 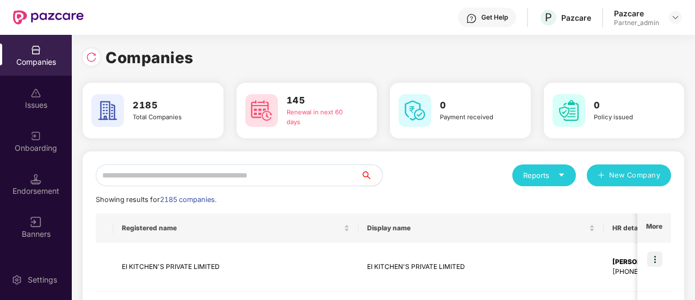 What do you see at coordinates (544, 175) in the screenshot?
I see `div: Reports` at bounding box center [544, 175].